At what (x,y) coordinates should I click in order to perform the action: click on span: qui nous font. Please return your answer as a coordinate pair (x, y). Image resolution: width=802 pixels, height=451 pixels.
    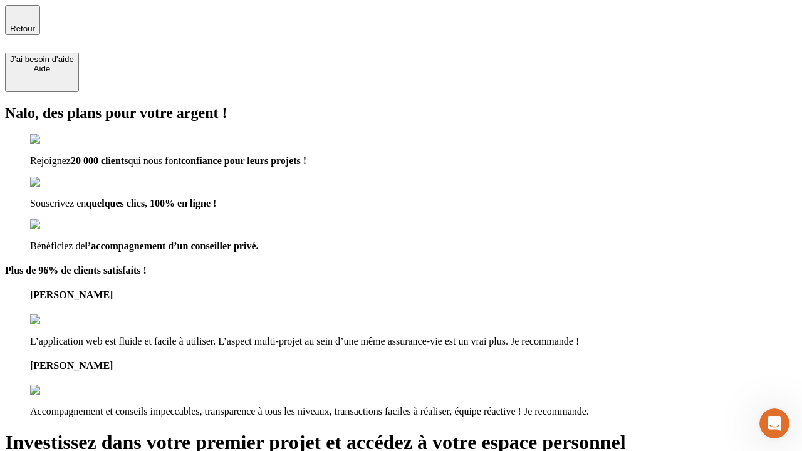
    Looking at the image, I should click on (154, 160).